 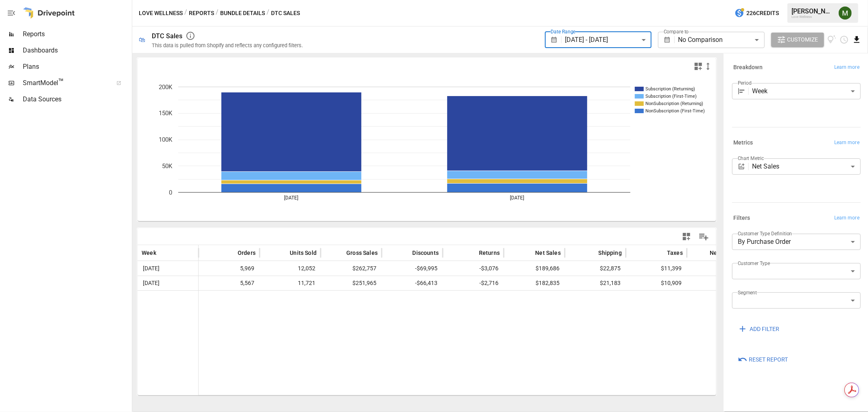 I want to click on button: Reset Report, so click(x=763, y=360).